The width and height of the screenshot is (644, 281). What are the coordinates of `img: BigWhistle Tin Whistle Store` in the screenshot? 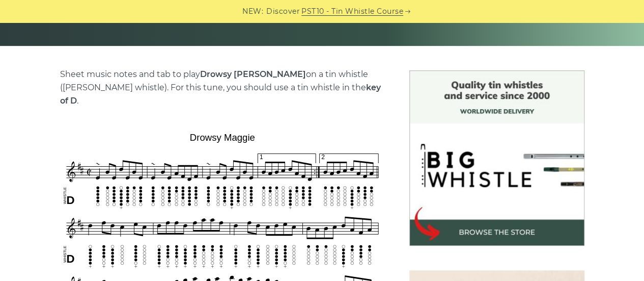 It's located at (497, 158).